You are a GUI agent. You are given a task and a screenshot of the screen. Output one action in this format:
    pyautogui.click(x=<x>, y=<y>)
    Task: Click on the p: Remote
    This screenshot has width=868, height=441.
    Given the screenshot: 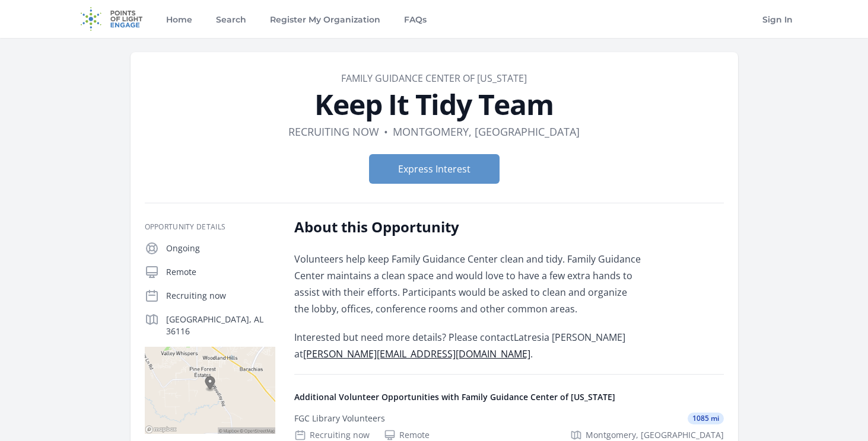 What is the action you would take?
    pyautogui.click(x=221, y=272)
    